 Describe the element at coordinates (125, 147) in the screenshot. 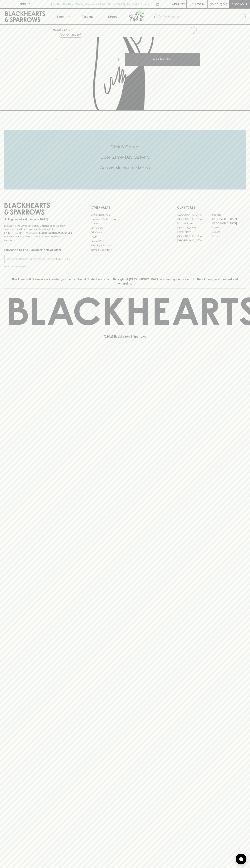

I see `h5: Click & Collect` at that location.